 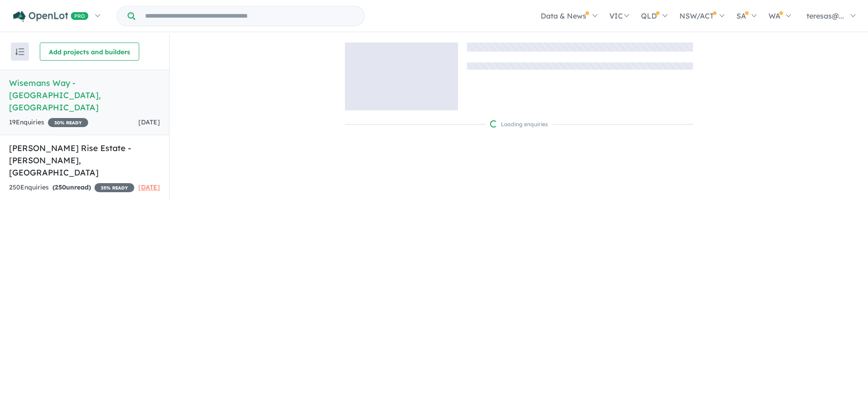 I want to click on img: sort.svg, so click(x=20, y=52).